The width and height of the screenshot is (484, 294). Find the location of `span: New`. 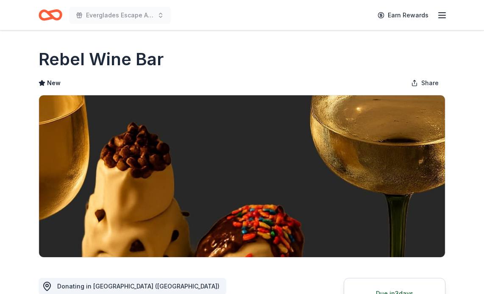

span: New is located at coordinates (54, 83).